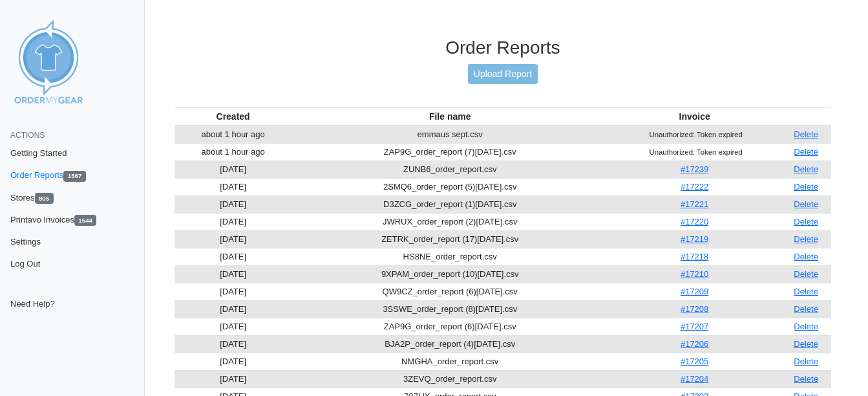 The image size is (868, 396). Describe the element at coordinates (450, 135) in the screenshot. I see `td: emmaus sept.csv` at that location.